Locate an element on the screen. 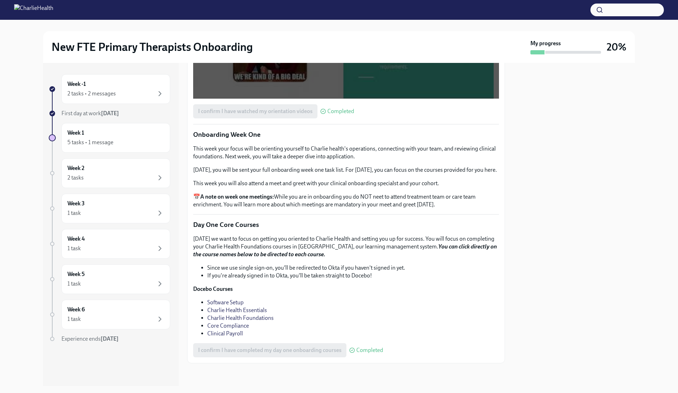 The width and height of the screenshot is (678, 393). a: Core Compliance is located at coordinates (228, 325).